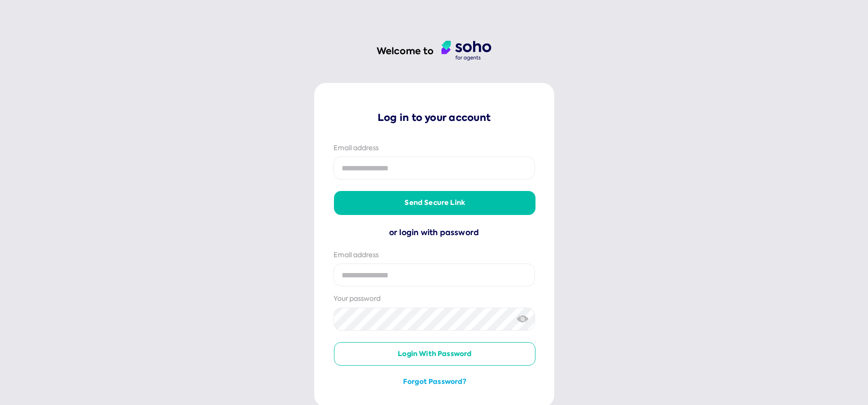 The width and height of the screenshot is (868, 405). I want to click on button: Login with password, so click(435, 354).